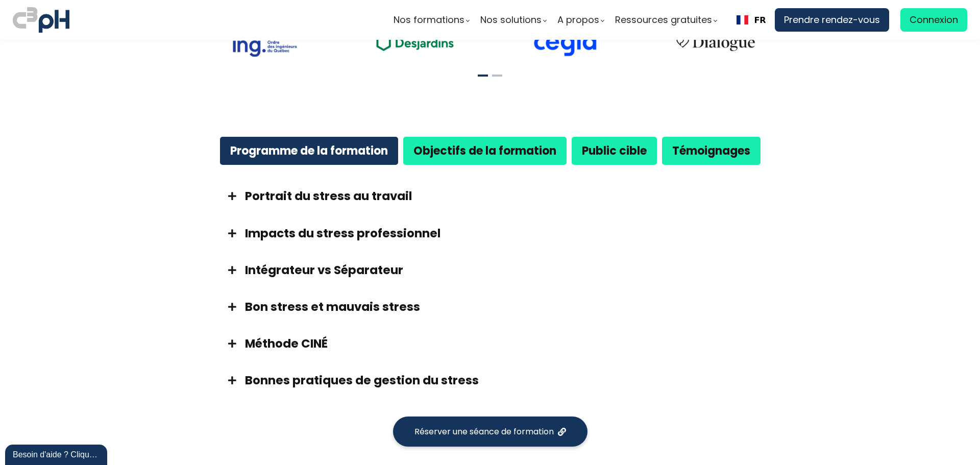  Describe the element at coordinates (564, 44) in the screenshot. I see `img: cdf238afa6e766054af0b3fe9d0794df.png` at that location.